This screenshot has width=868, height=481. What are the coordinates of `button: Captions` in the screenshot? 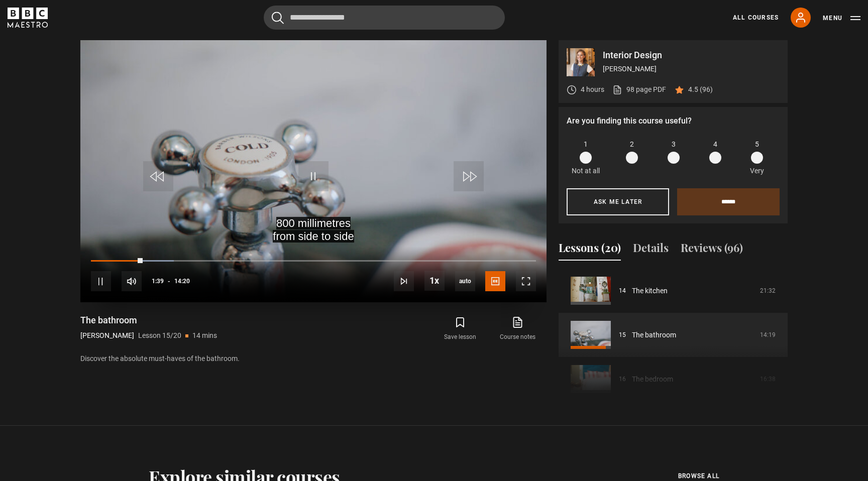 It's located at (495, 281).